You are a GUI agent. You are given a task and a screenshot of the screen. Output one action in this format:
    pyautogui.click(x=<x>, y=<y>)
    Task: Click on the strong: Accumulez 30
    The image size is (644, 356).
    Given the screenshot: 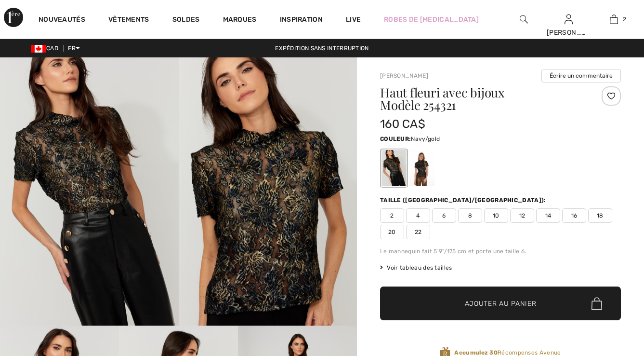 What is the action you would take?
    pyautogui.click(x=476, y=353)
    